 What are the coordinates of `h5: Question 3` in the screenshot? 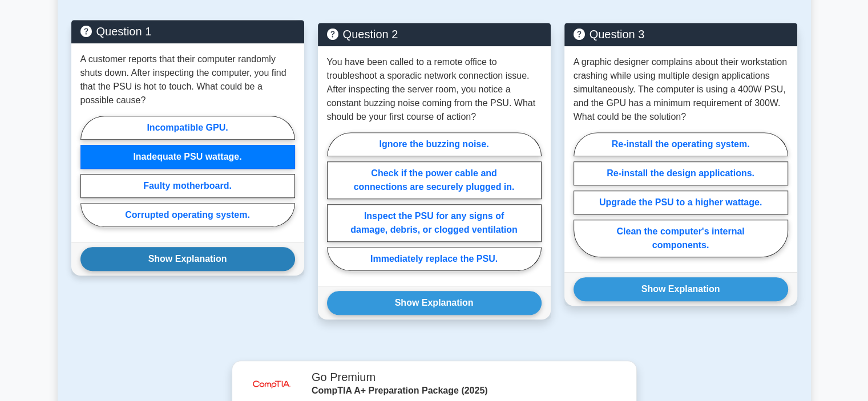 It's located at (681, 34).